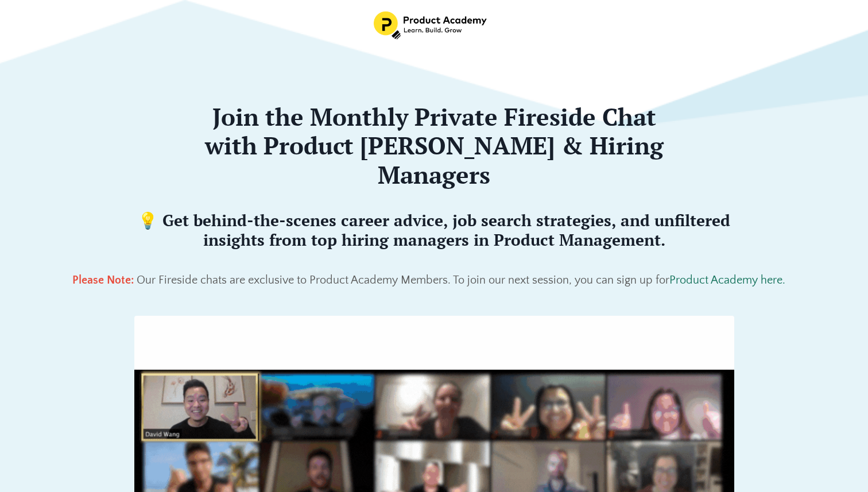  I want to click on img: Header Logo, so click(431, 25).